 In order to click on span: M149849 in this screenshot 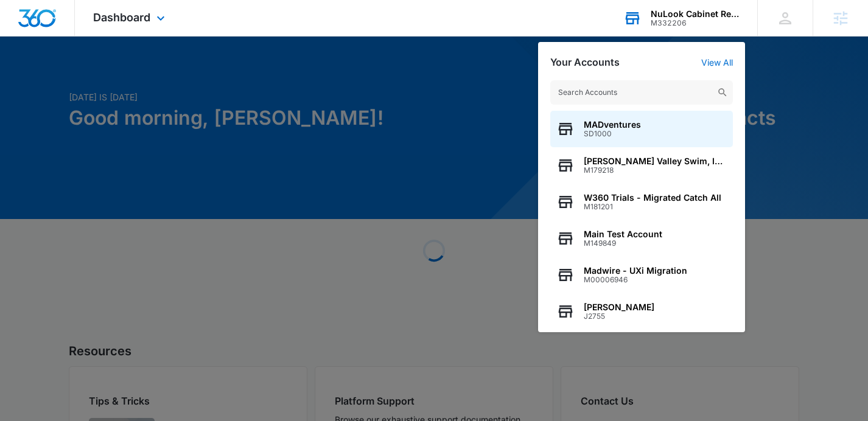, I will do `click(623, 243)`.